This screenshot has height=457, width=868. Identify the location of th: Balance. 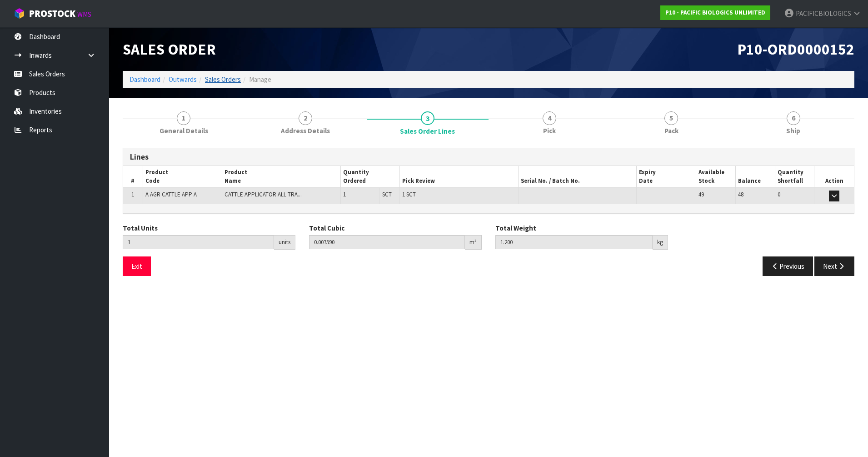
(755, 177).